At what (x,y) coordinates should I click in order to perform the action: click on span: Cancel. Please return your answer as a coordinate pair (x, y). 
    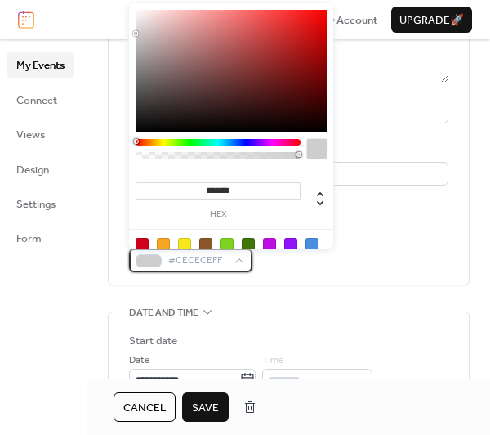
    Looking at the image, I should click on (145, 408).